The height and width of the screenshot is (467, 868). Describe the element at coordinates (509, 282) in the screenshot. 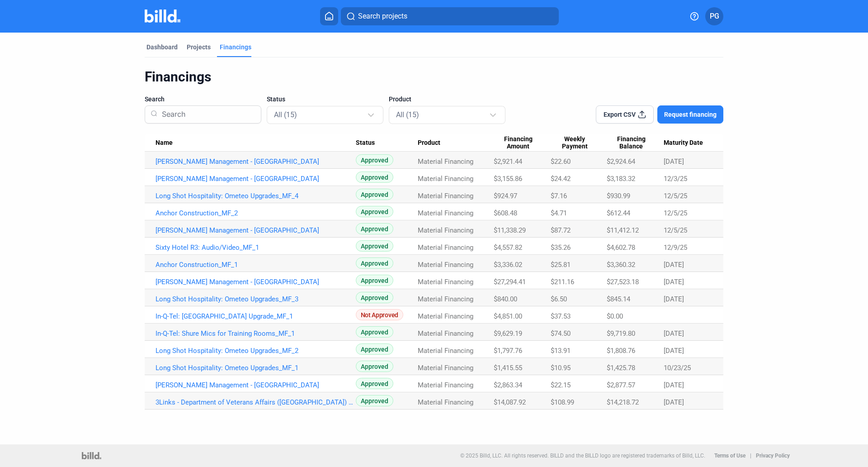

I see `span: $27,294.41` at that location.